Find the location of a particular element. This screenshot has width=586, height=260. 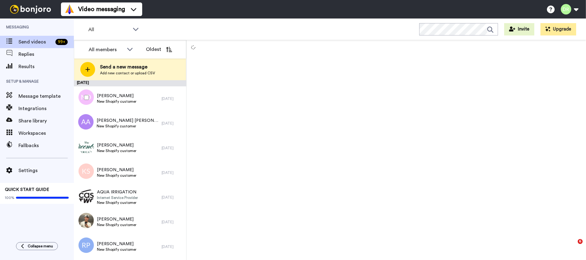

img: 01d11f91-ece9-4567-b254-e926f8a7adcc.png is located at coordinates (86, 146).